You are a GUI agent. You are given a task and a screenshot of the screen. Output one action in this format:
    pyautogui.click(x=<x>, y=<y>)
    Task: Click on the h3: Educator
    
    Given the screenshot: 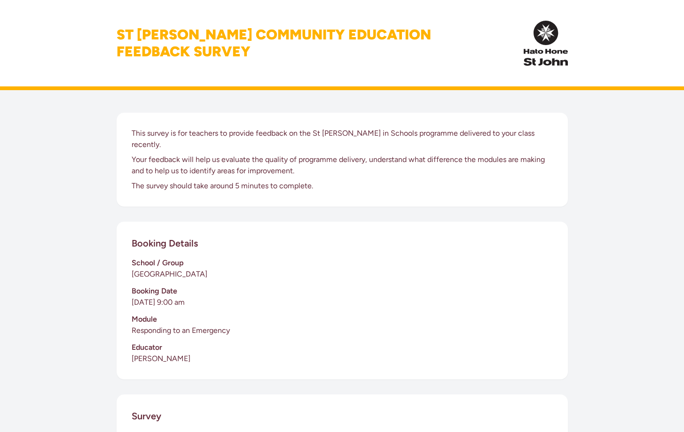 What is the action you would take?
    pyautogui.click(x=342, y=348)
    